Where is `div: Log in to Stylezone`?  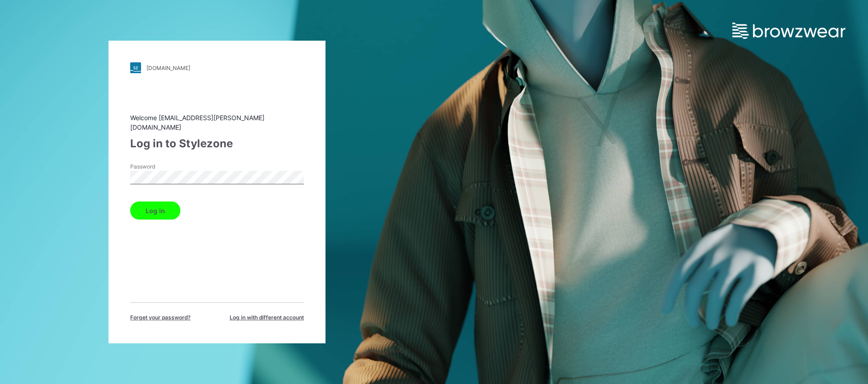
div: Log in to Stylezone is located at coordinates (217, 144).